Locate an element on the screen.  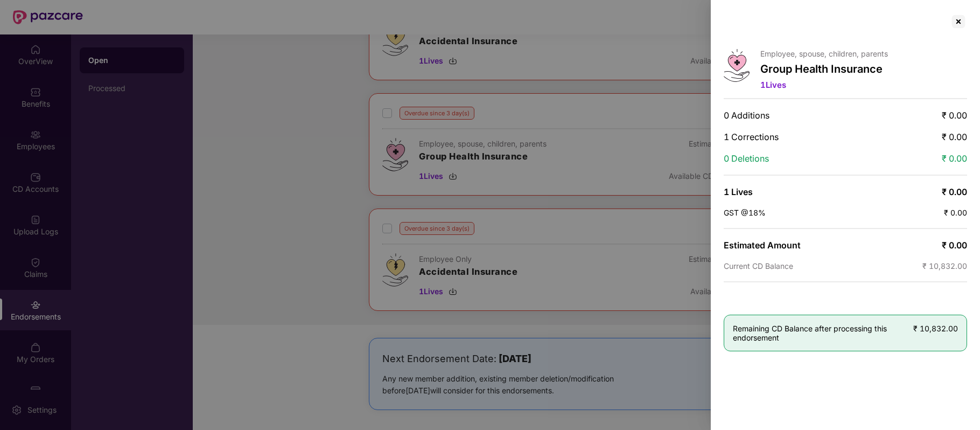
span: 0 Additions is located at coordinates (746, 115).